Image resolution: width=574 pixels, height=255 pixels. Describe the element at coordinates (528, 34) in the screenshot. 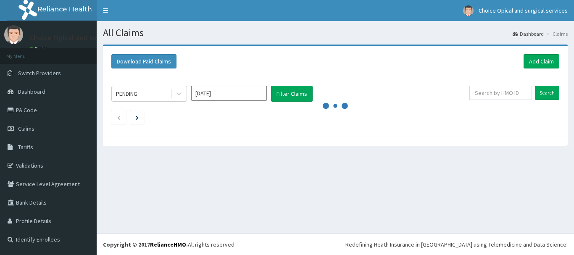

I see `a: Dashboard` at that location.